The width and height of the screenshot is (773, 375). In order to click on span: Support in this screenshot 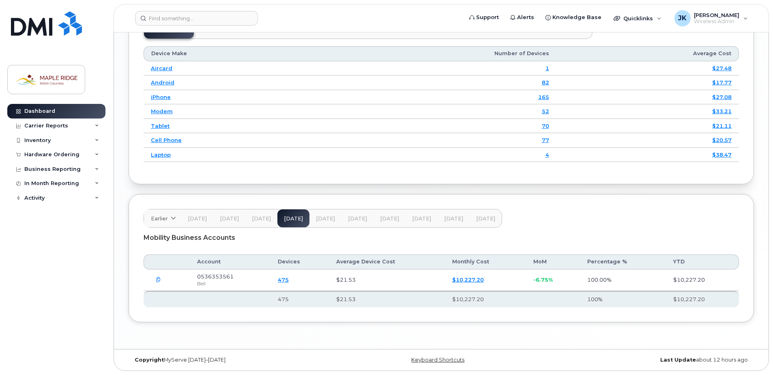, I will do `click(487, 17)`.